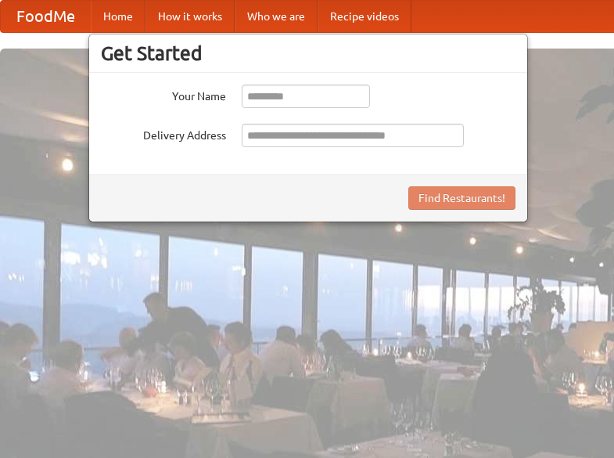  What do you see at coordinates (164, 133) in the screenshot?
I see `label: Delivery Address` at bounding box center [164, 133].